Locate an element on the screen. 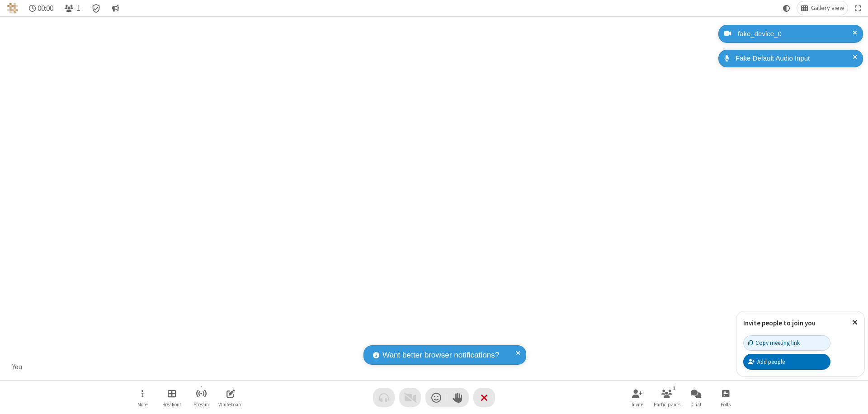 The image size is (868, 414). span: More is located at coordinates (142, 404).